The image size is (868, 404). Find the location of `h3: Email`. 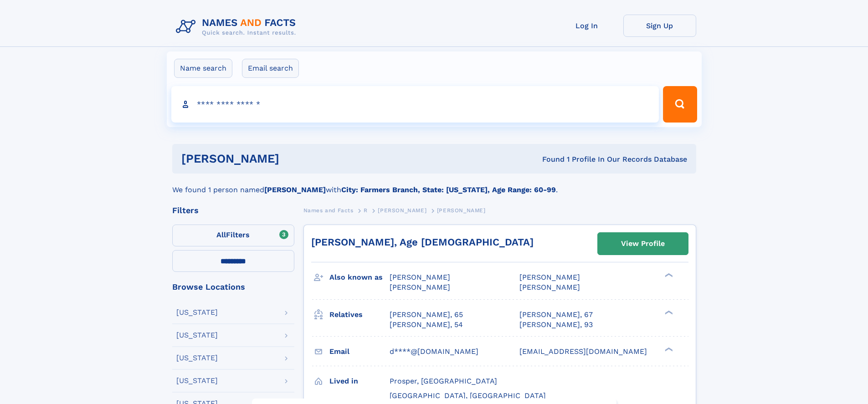

h3: Email is located at coordinates (360, 351).